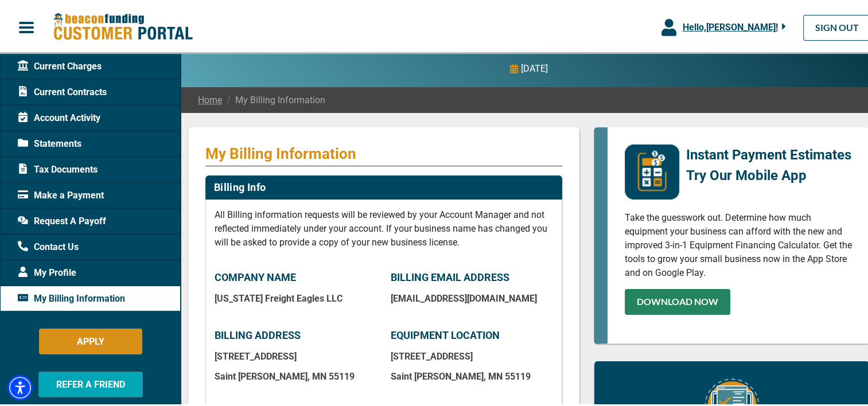 Image resolution: width=868 pixels, height=406 pixels. Describe the element at coordinates (210, 99) in the screenshot. I see `a: Home` at that location.